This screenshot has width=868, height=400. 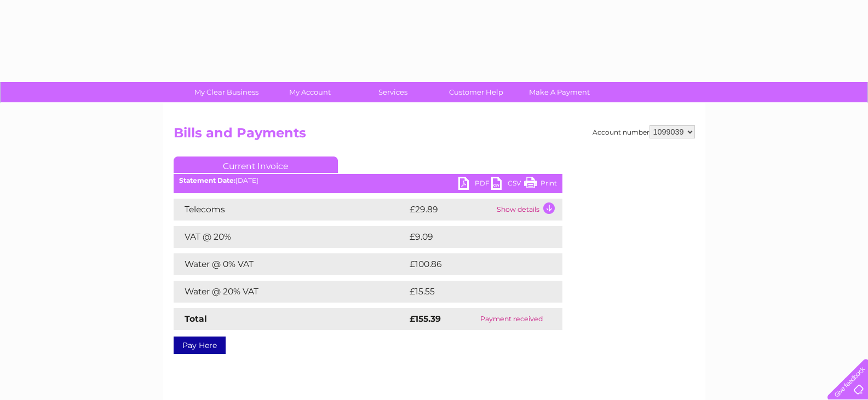 I want to click on a: Make A Payment, so click(x=559, y=92).